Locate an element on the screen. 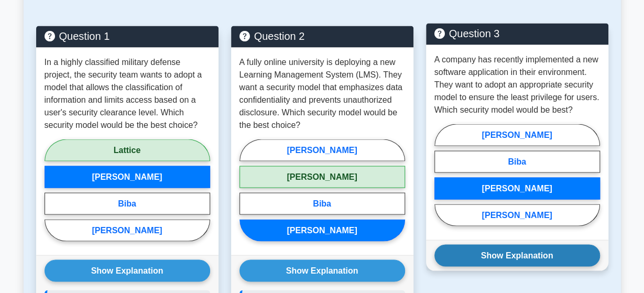 This screenshot has height=293, width=644. p: A fully online university is deploying a new Learning Management System (LMS). They want a securi... is located at coordinates (322, 93).